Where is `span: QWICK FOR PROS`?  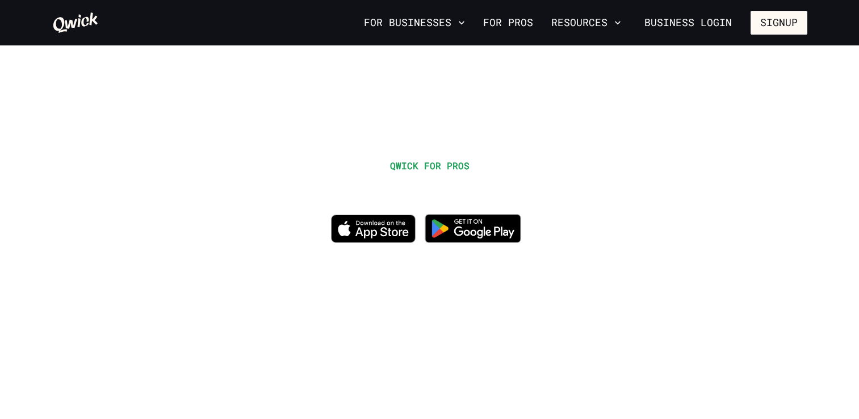
span: QWICK FOR PROS is located at coordinates (430, 165).